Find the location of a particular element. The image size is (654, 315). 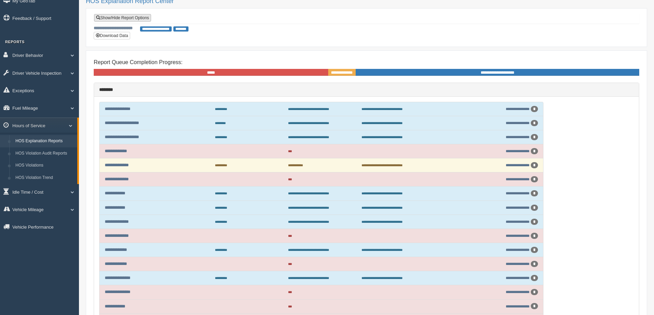

h4: Report Queue Completion Progress: is located at coordinates (366, 62).